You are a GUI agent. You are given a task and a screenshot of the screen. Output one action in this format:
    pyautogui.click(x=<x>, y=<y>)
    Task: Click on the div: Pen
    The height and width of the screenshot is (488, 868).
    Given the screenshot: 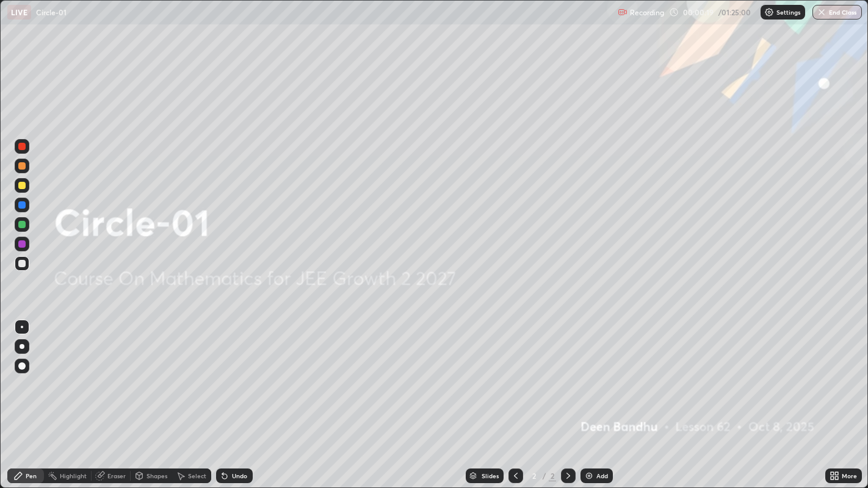 What is the action you would take?
    pyautogui.click(x=31, y=476)
    